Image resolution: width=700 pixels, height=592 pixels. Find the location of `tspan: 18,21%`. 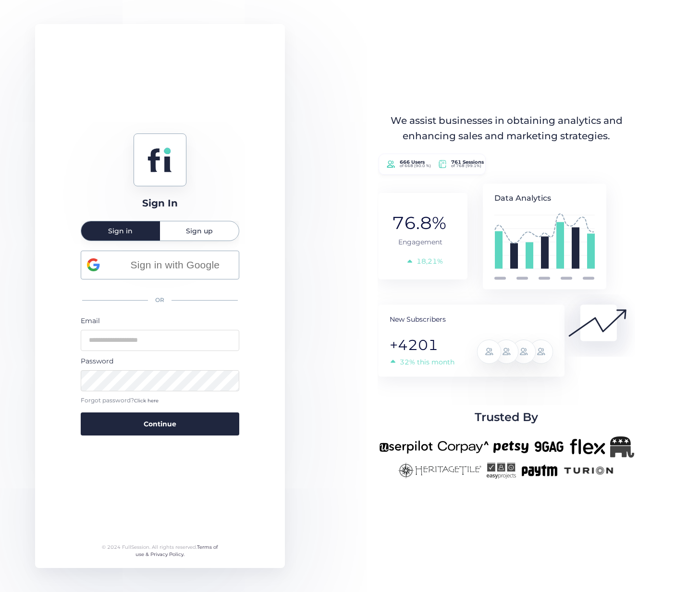

tspan: 18,21% is located at coordinates (430, 261).